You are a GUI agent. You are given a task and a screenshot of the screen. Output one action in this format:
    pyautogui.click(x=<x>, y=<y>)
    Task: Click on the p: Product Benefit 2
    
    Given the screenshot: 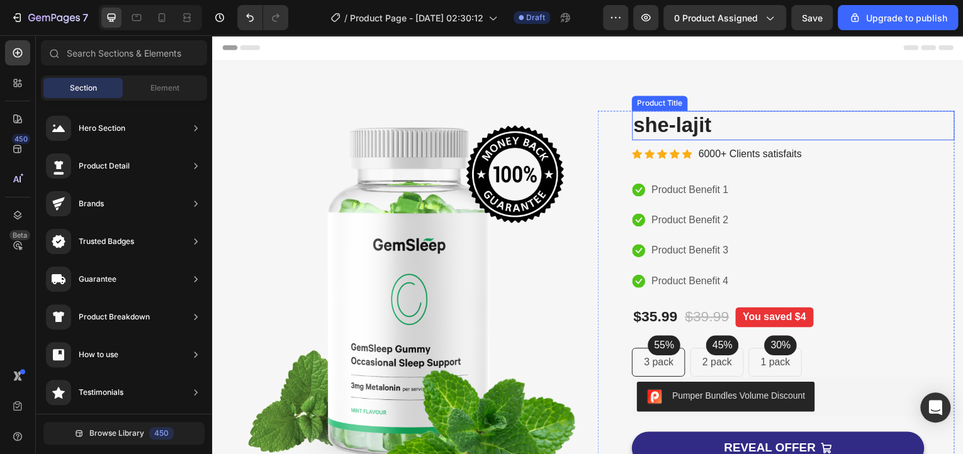 What is the action you would take?
    pyautogui.click(x=480, y=186)
    